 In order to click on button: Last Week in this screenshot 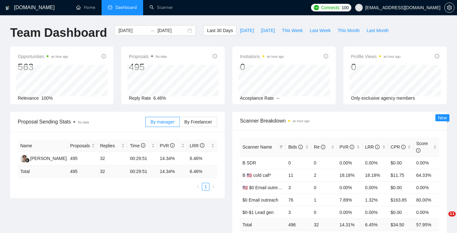, I will do `click(320, 30)`.